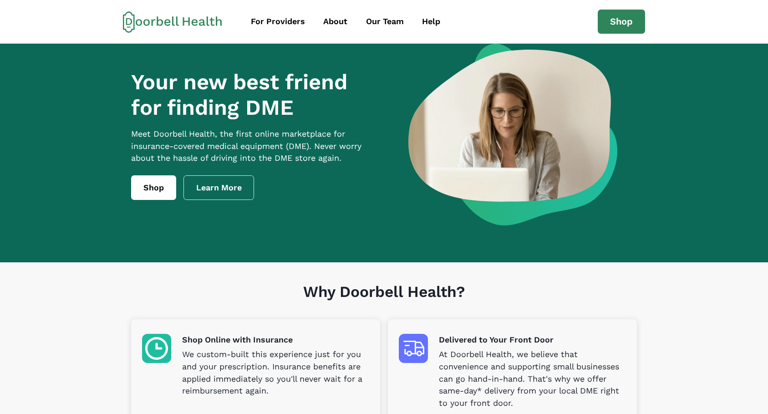 This screenshot has height=414, width=768. Describe the element at coordinates (385, 21) in the screenshot. I see `a: Our Team` at that location.